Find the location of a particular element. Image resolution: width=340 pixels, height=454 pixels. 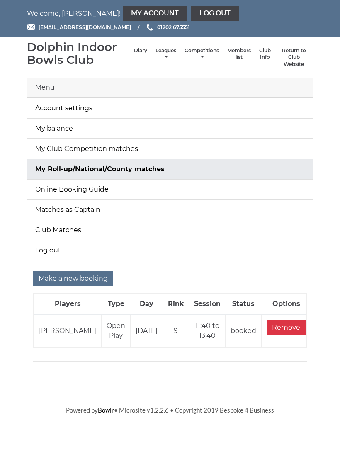

a: Online Booking Guide is located at coordinates (170, 190).